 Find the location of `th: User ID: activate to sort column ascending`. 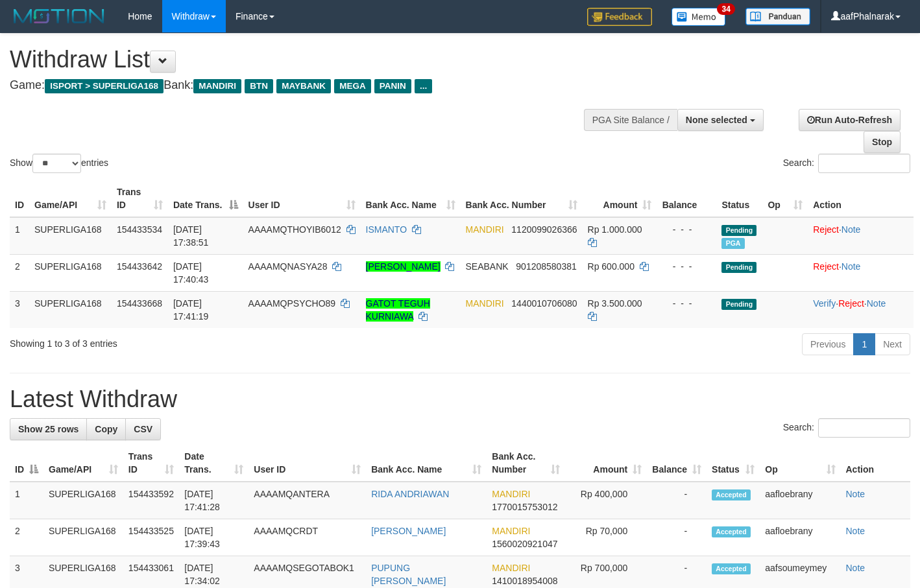

th: User ID: activate to sort column ascending is located at coordinates (307, 463).